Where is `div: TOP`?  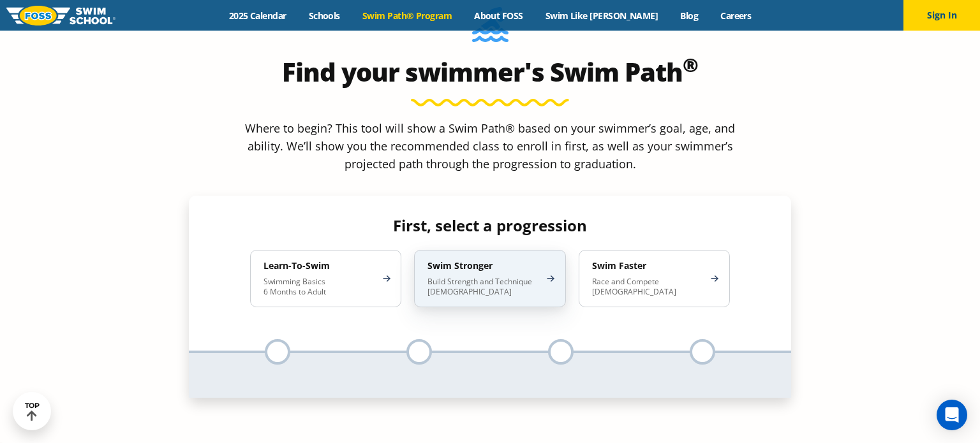
div: TOP is located at coordinates (32, 412).